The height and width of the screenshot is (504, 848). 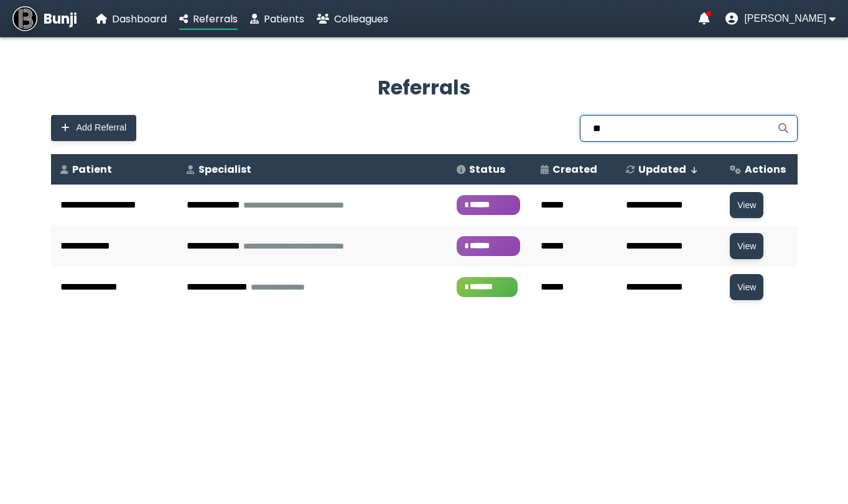 What do you see at coordinates (352, 19) in the screenshot?
I see `a: Colleagues` at bounding box center [352, 19].